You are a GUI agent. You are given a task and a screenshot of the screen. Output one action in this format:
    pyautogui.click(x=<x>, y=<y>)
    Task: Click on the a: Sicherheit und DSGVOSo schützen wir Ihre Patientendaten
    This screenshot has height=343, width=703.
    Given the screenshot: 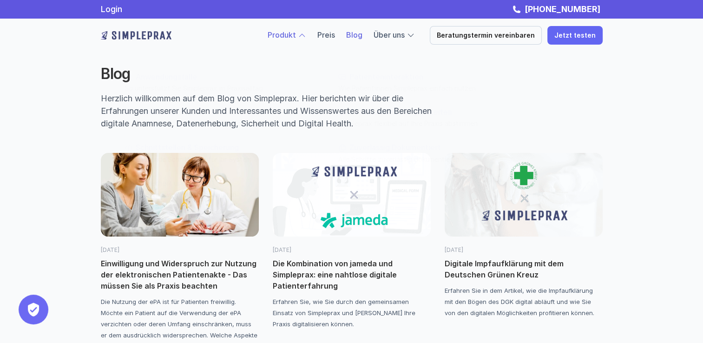 What is the action you would take?
    pyautogui.click(x=222, y=189)
    